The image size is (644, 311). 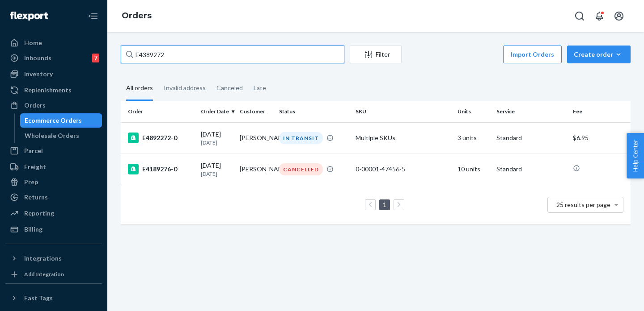 I want to click on div: Fast Tags, so click(x=39, y=298).